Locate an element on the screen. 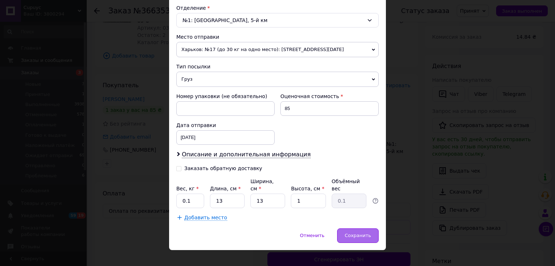 This screenshot has height=266, width=555. label: Вес, кг is located at coordinates (188, 188).